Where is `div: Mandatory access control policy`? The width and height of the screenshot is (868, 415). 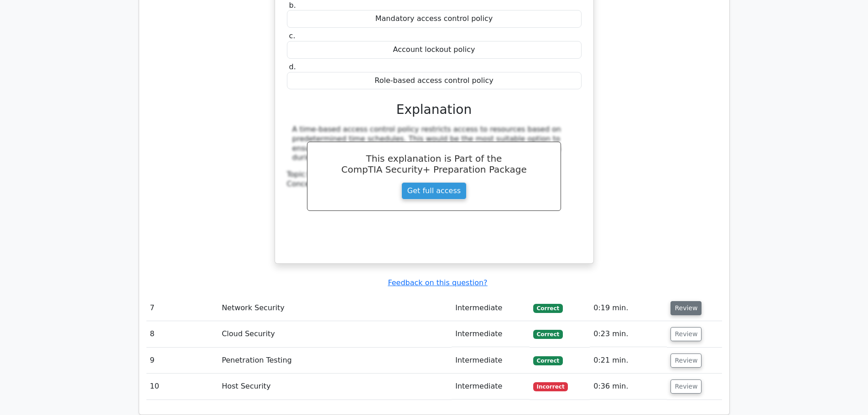
div: Mandatory access control policy is located at coordinates (434, 19).